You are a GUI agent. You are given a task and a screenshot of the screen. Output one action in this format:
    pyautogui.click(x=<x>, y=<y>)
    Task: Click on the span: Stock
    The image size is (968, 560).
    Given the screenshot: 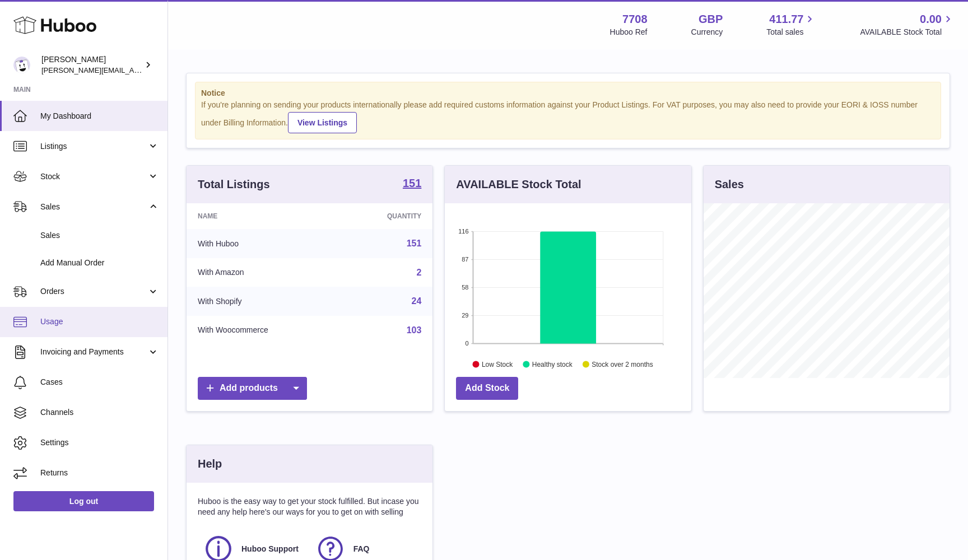 What is the action you would take?
    pyautogui.click(x=93, y=177)
    